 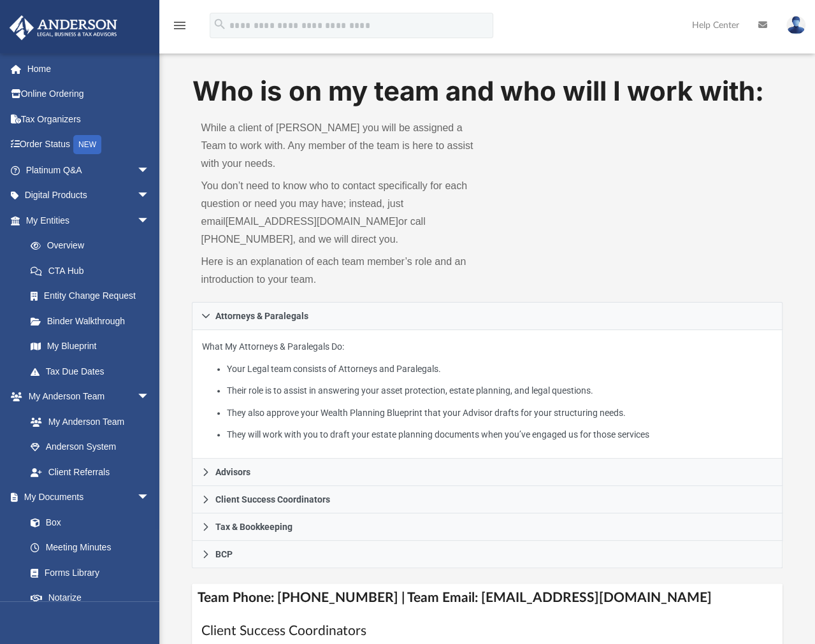 What do you see at coordinates (63, 27) in the screenshot?
I see `img: Anderson Advisors Platinum Portal` at bounding box center [63, 27].